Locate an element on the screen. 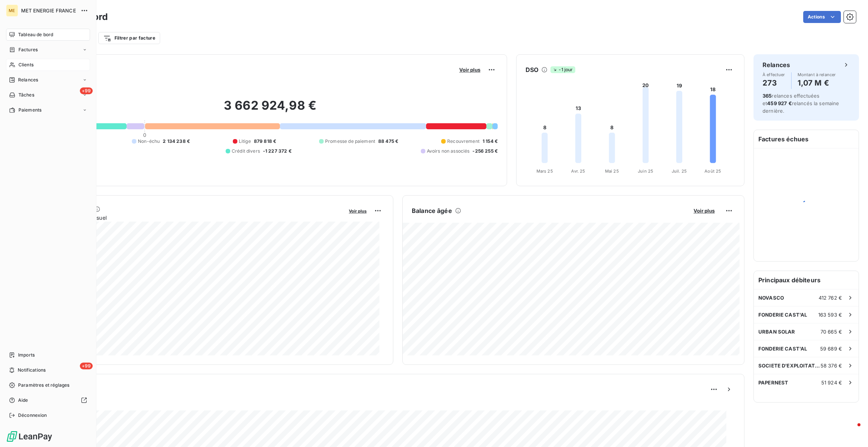  span: Imports is located at coordinates (26, 355).